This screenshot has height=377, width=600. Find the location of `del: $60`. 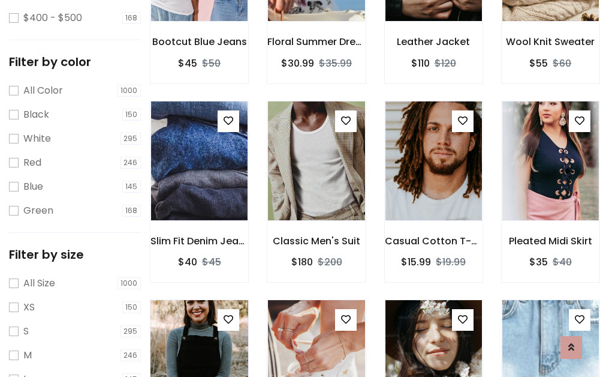

del: $60 is located at coordinates (562, 63).